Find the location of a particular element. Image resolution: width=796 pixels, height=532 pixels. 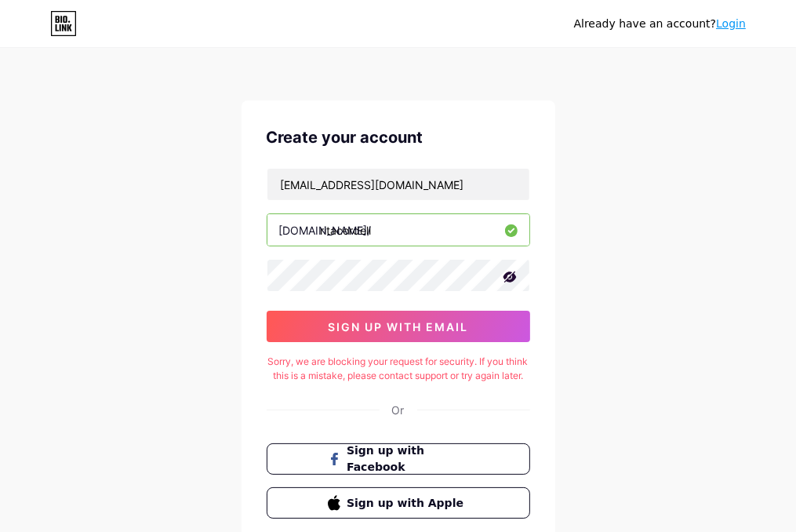

div: Sorry, we are blocking your request for security. If you think this is a mistake, please contact ... is located at coordinates (399, 369).